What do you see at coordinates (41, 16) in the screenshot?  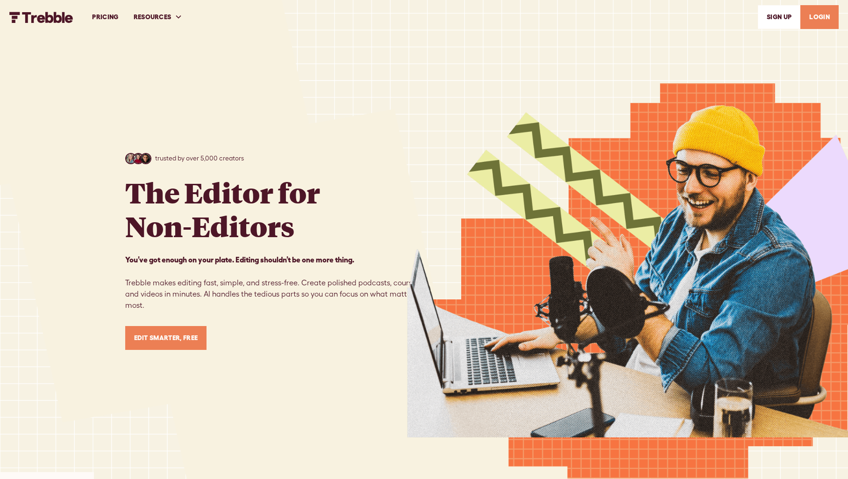 I see `a: home` at bounding box center [41, 16].